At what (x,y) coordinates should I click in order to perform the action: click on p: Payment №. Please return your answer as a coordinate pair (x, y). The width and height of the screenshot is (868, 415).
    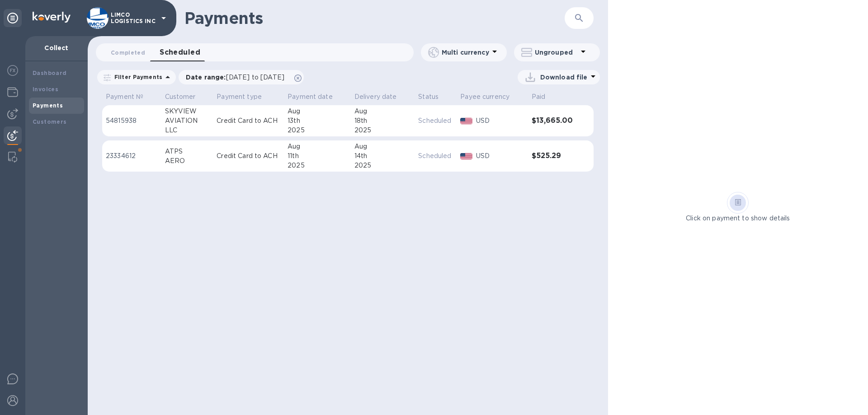
    Looking at the image, I should click on (124, 97).